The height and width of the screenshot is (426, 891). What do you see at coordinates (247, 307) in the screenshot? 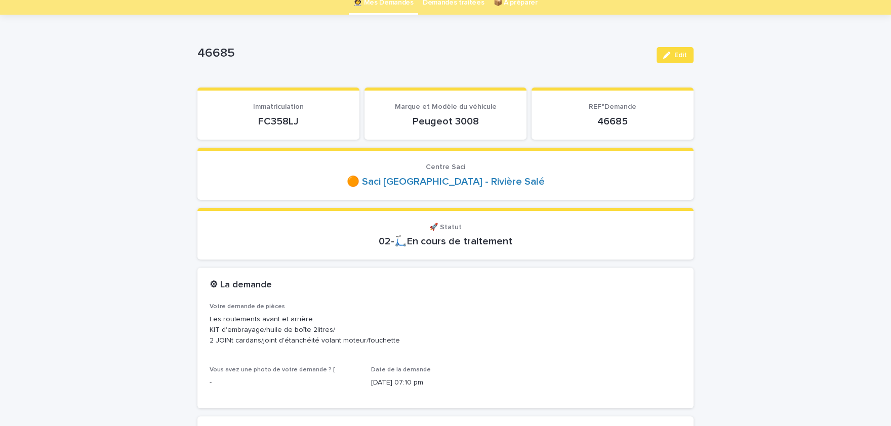
I see `span: Votre demande de pièces` at bounding box center [247, 307].